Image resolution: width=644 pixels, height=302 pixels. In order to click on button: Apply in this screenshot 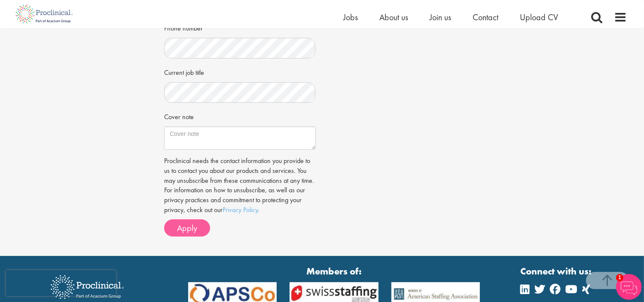, I will do `click(187, 228)`.